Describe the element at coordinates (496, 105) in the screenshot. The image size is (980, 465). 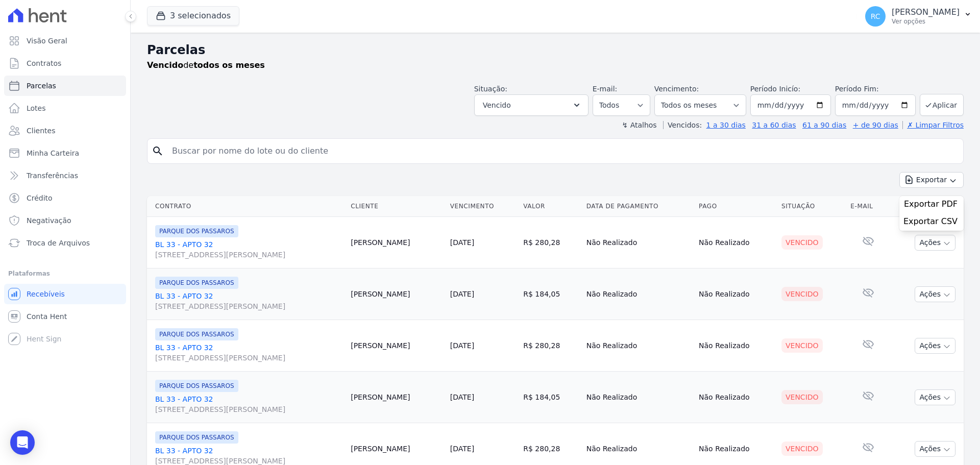
I see `span: Vencido` at that location.